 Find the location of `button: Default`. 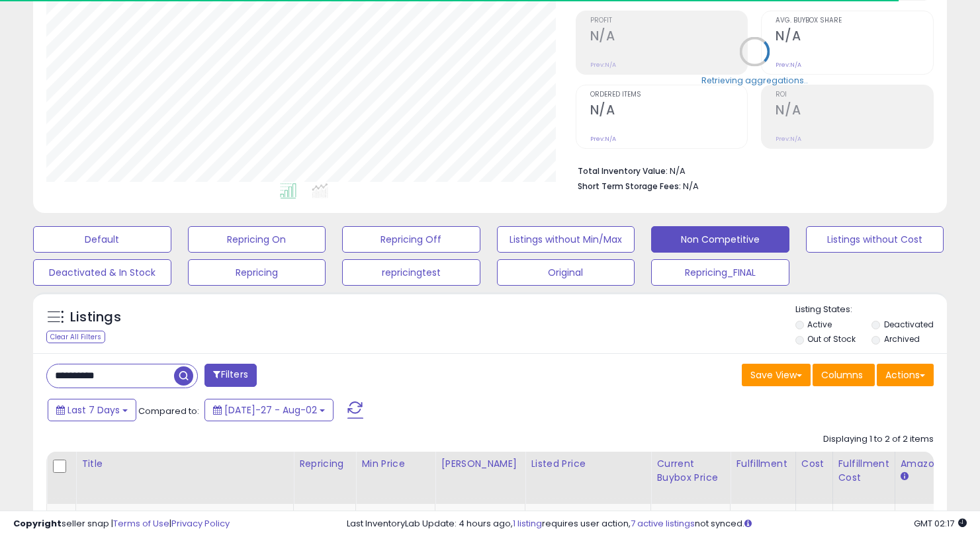

button: Default is located at coordinates (102, 240).